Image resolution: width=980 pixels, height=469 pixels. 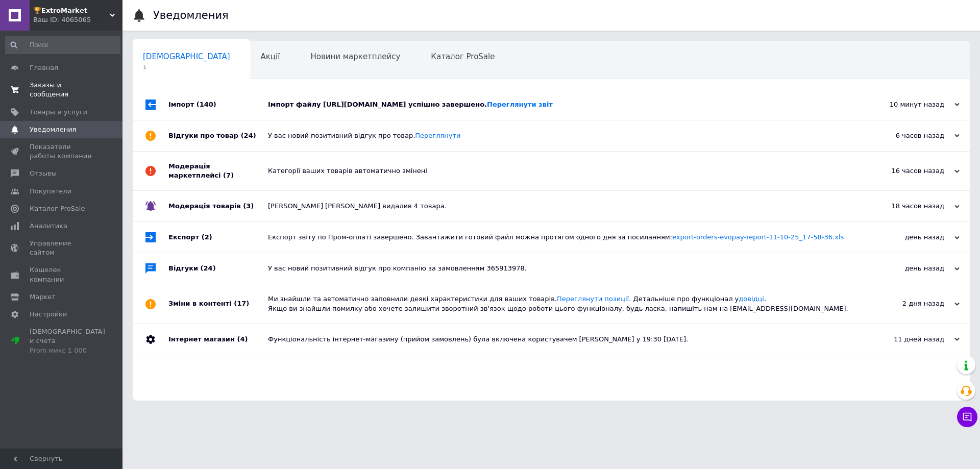 What do you see at coordinates (242, 338) in the screenshot?
I see `span: (4)` at bounding box center [242, 338].